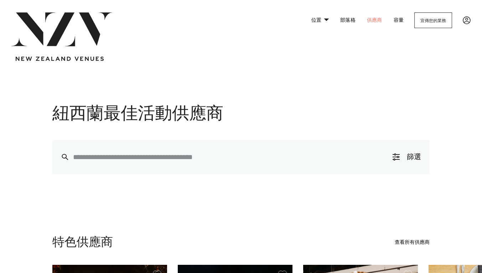 This screenshot has width=482, height=273. I want to click on a: 宣傳您的業務, so click(433, 20).